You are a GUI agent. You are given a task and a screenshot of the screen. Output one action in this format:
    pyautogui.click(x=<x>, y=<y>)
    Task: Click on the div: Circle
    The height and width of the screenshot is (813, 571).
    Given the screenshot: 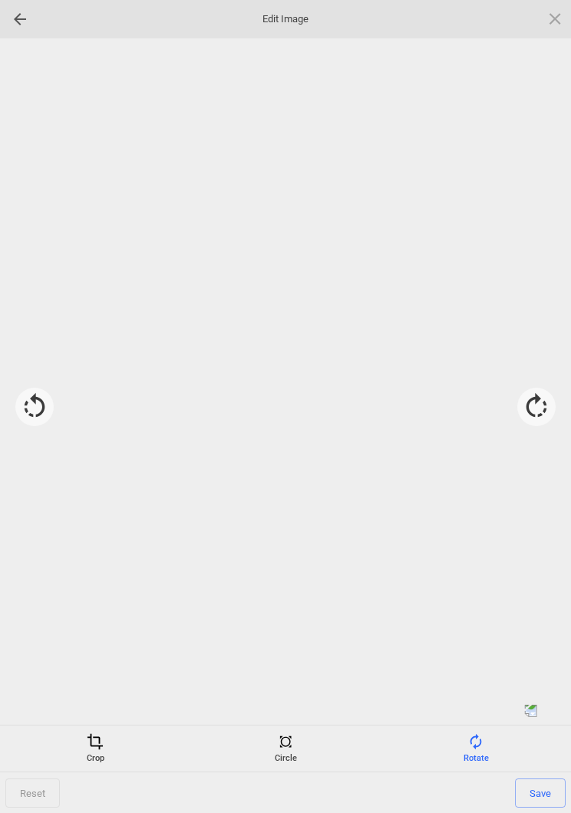 What is the action you would take?
    pyautogui.click(x=286, y=748)
    